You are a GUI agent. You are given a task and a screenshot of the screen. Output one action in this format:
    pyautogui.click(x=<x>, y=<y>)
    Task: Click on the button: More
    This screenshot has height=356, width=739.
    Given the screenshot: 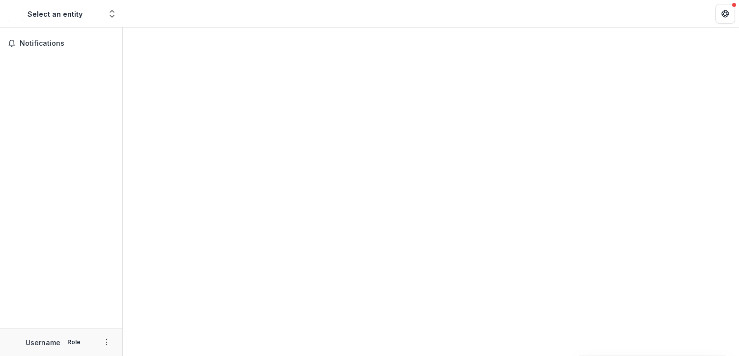 What is the action you would take?
    pyautogui.click(x=107, y=342)
    